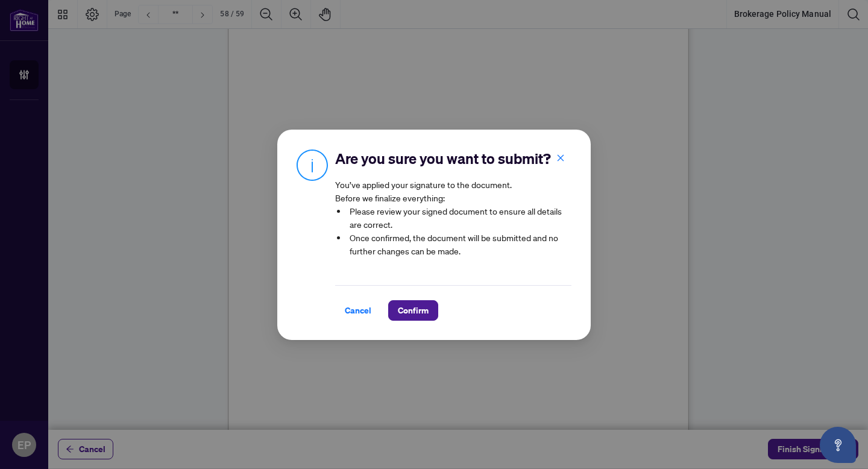 This screenshot has width=868, height=469. I want to click on article: You’ve applied your signature to the document. Before we finalize everything:, so click(454, 222).